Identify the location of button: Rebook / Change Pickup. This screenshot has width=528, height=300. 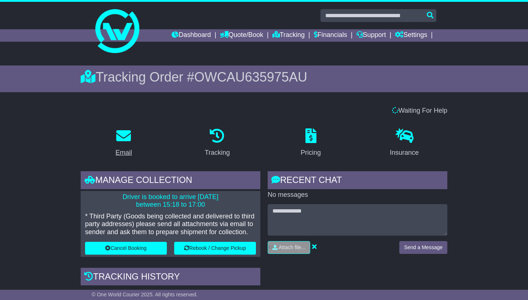
(215, 248).